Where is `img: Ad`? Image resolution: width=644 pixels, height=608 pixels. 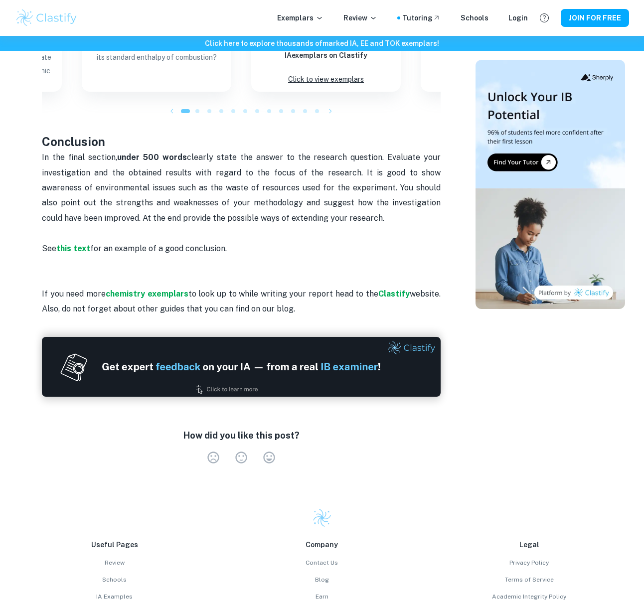
img: Ad is located at coordinates (241, 367).